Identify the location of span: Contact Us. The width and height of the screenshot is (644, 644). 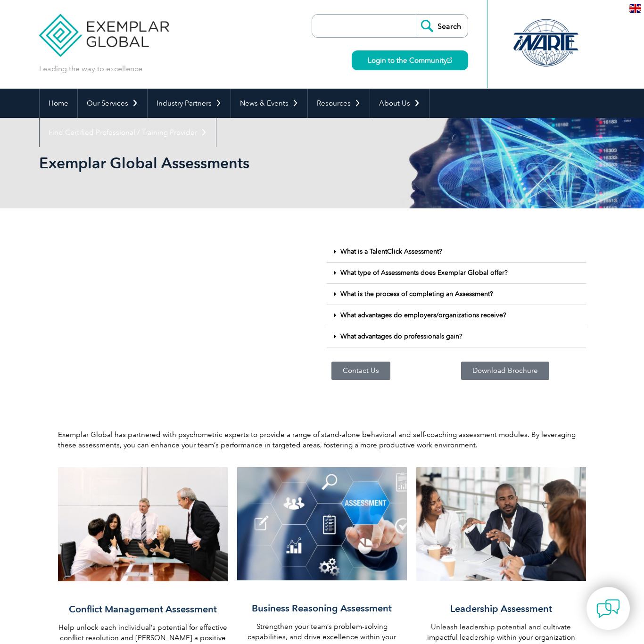
(361, 371).